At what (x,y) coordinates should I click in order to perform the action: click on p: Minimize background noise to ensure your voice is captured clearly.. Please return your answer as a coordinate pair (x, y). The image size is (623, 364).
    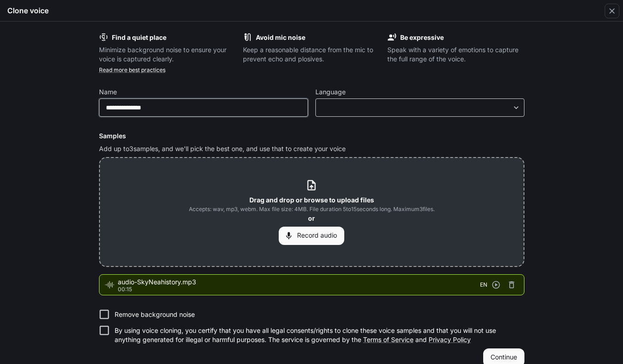
    Looking at the image, I should click on (167, 54).